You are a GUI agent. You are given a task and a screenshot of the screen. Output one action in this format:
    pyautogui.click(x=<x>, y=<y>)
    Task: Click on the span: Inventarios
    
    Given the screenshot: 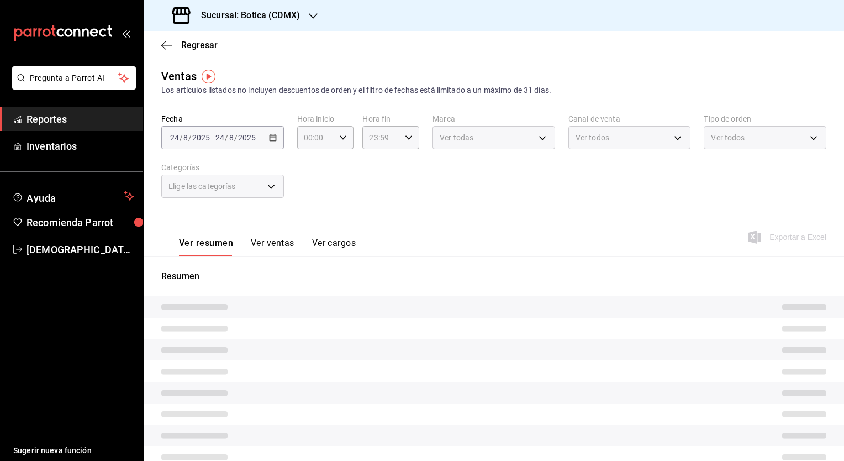 What is the action you would take?
    pyautogui.click(x=80, y=146)
    